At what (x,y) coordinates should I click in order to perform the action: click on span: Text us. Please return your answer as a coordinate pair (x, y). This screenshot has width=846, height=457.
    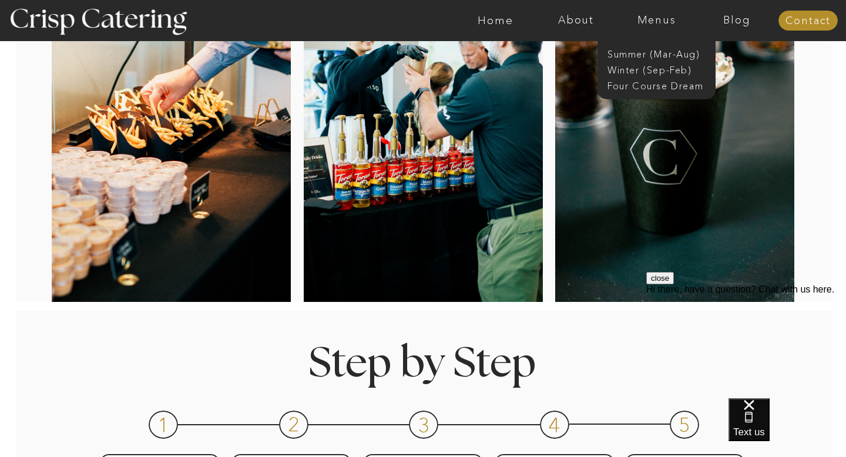
    Looking at the image, I should click on (21, 33).